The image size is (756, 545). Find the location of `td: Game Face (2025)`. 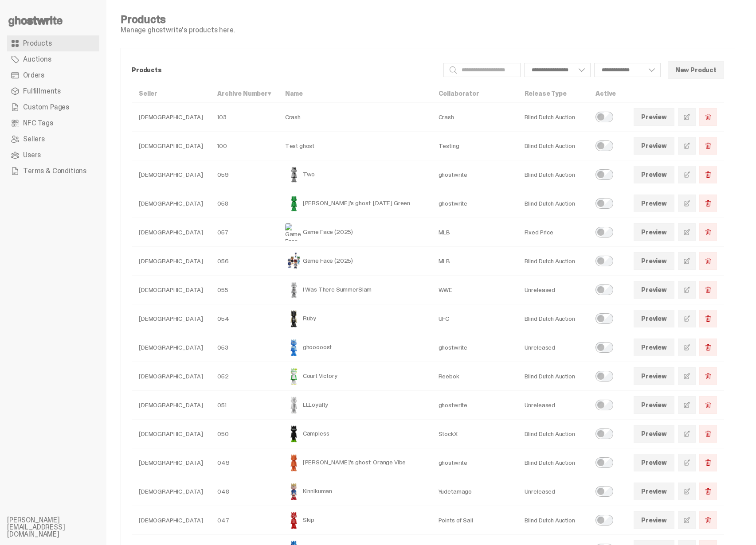

td: Game Face (2025) is located at coordinates (355, 233).